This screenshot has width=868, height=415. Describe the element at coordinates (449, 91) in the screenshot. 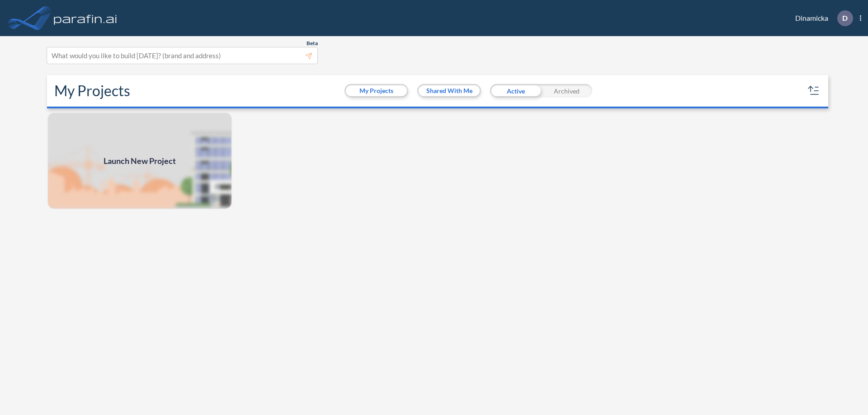

I see `button: Shared With Me` at that location.